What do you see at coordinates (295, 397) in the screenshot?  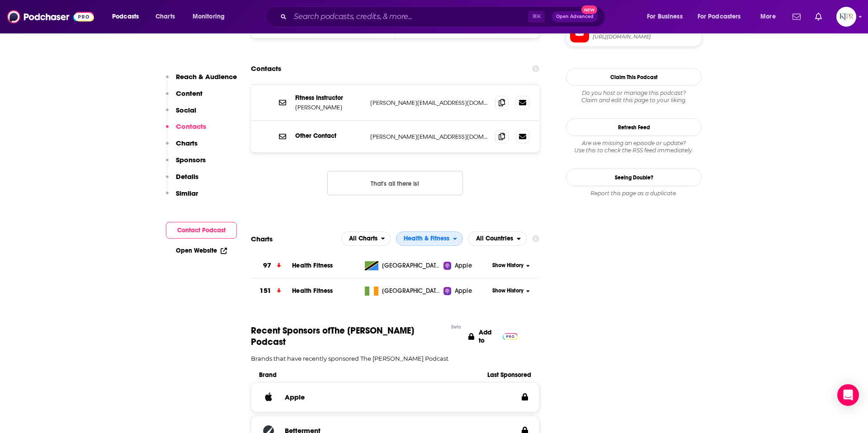 I see `h3: Apple` at bounding box center [295, 397].